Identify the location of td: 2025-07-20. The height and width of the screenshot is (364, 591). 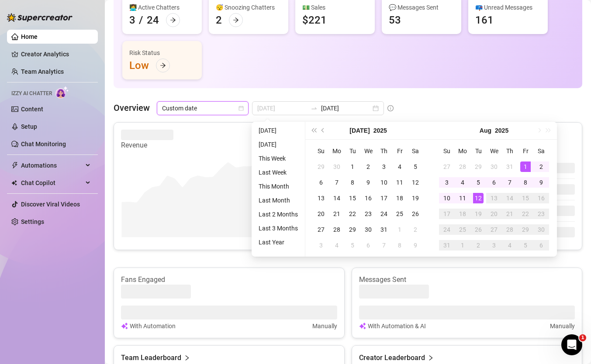
(321, 214).